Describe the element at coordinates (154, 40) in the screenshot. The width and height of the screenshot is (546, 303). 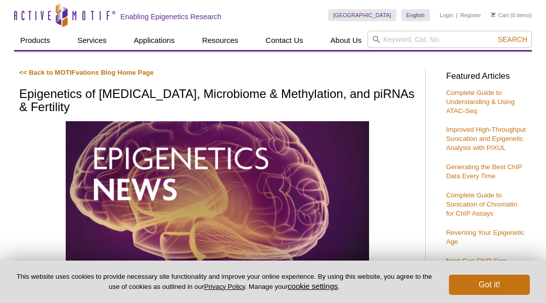
I see `a: Applications` at that location.